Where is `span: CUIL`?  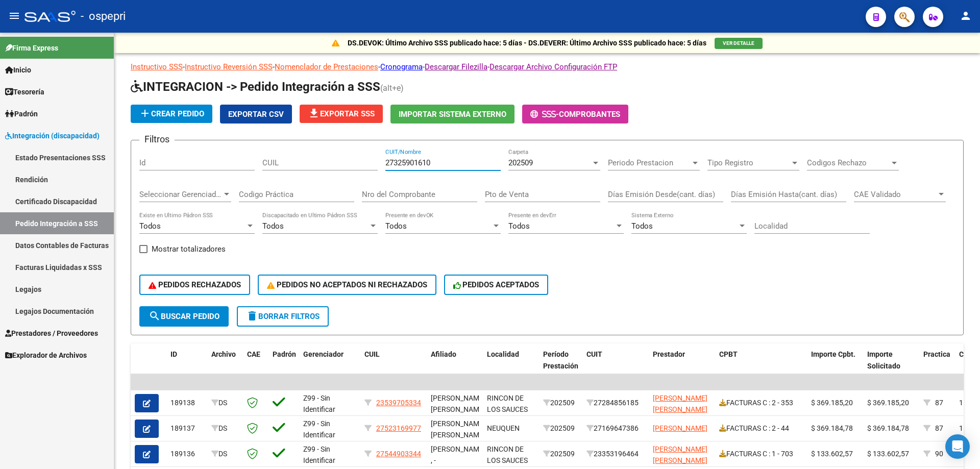 span: CUIL is located at coordinates (372, 355).